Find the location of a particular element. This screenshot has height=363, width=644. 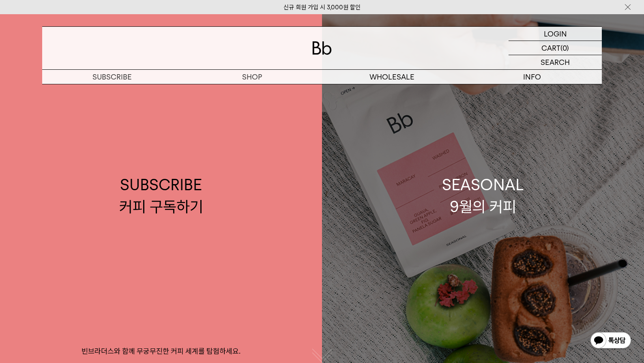

a: SHOP is located at coordinates (252, 77).